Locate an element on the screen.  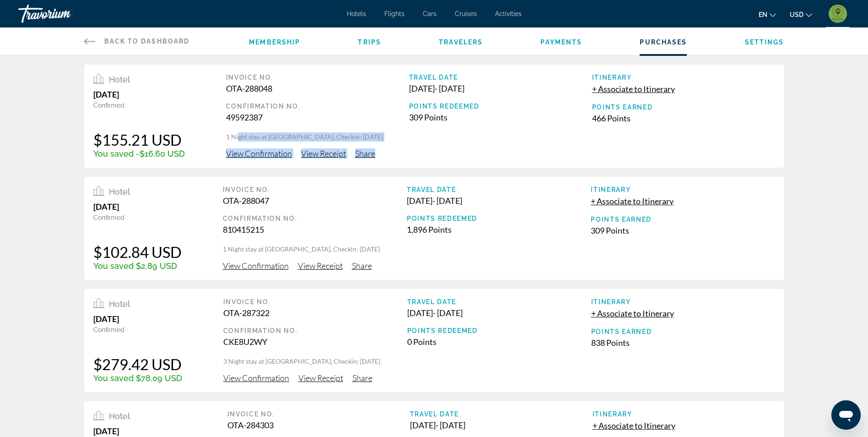
div: You saved -$16.60 USD is located at coordinates (139, 154).